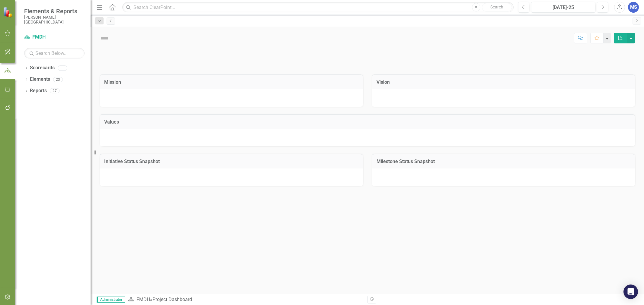 The height and width of the screenshot is (305, 644). Describe the element at coordinates (42, 68) in the screenshot. I see `a: Scorecards` at that location.